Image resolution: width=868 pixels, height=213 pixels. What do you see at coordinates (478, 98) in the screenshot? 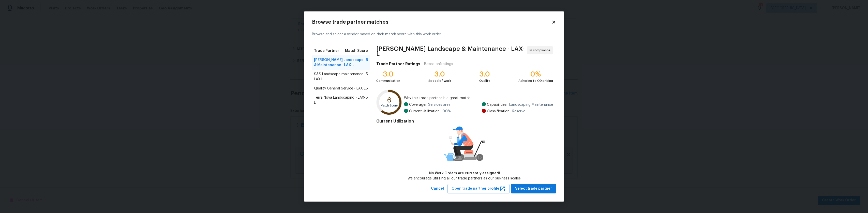
I see `span: Why this trade partner is a great match:` at bounding box center [478, 98].